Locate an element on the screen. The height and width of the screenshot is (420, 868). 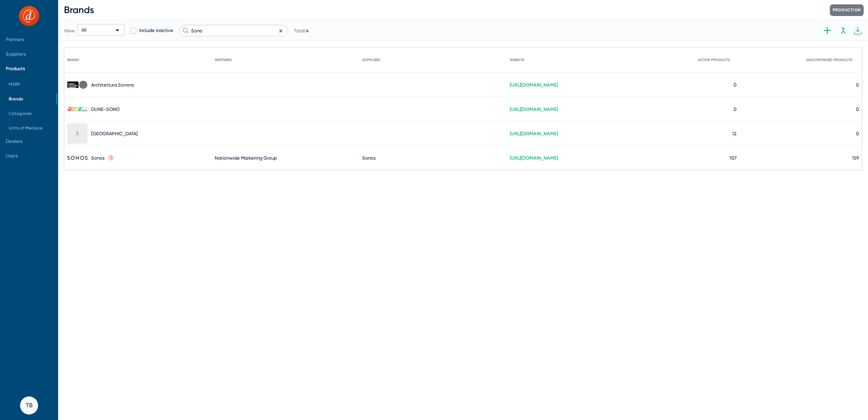
span: Partners is located at coordinates (15, 40).